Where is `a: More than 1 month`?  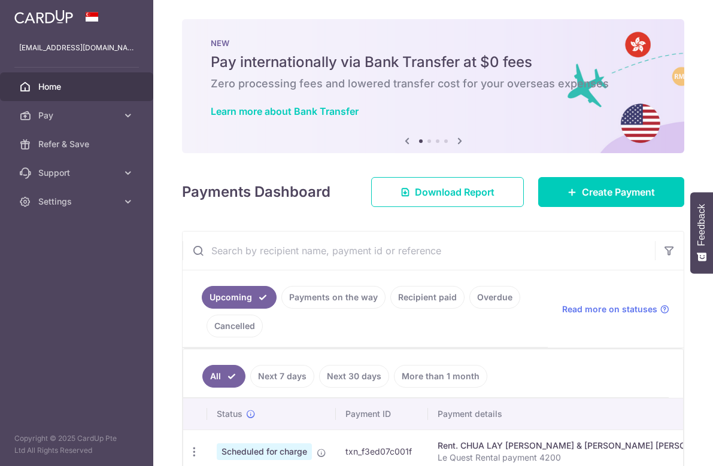 a: More than 1 month is located at coordinates (441, 377).